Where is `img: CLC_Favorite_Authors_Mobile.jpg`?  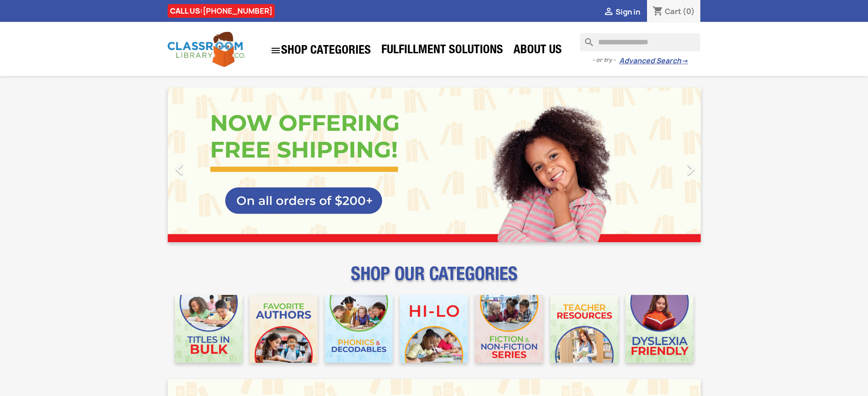 img: CLC_Favorite_Authors_Mobile.jpg is located at coordinates (284, 329).